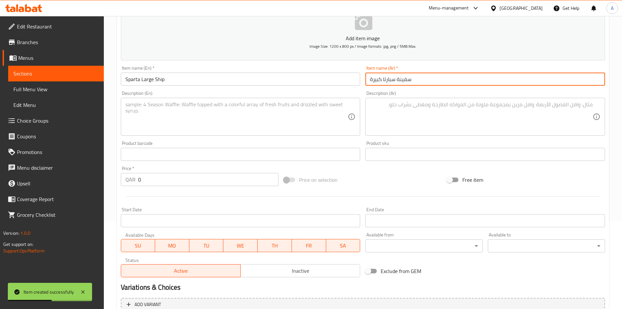 This screenshot has height=309, width=622. What do you see at coordinates (363, 46) in the screenshot?
I see `span: Image Size: 1200 x 800 px / Image formats: jpg, png / 5MB Max.` at bounding box center [363, 46].